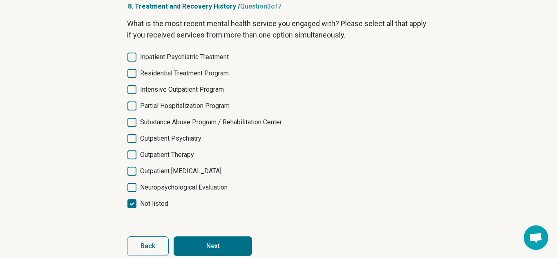 The width and height of the screenshot is (558, 258). I want to click on button: Back, so click(148, 247).